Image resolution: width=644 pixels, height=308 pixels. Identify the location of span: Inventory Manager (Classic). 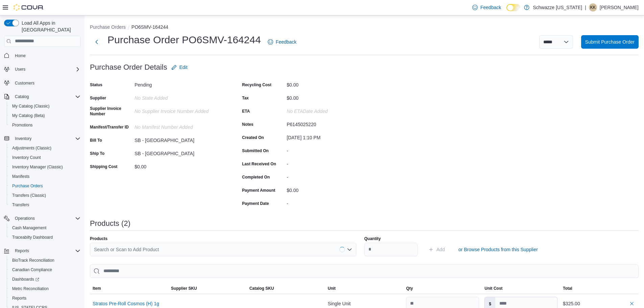
(45, 167).